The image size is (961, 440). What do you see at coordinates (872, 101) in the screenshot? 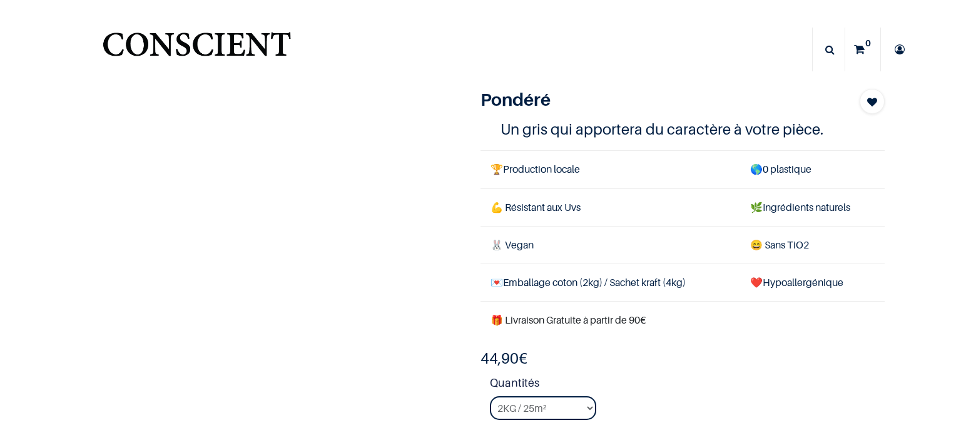
I see `button: Add to wishlist` at bounding box center [872, 101].